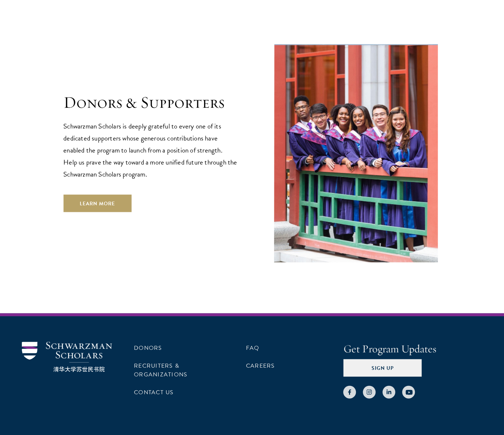 This screenshot has width=504, height=435. I want to click on p: Schwarzman Scholars is deeply grateful to every one of its dedicated supporters whose generous co..., so click(150, 150).